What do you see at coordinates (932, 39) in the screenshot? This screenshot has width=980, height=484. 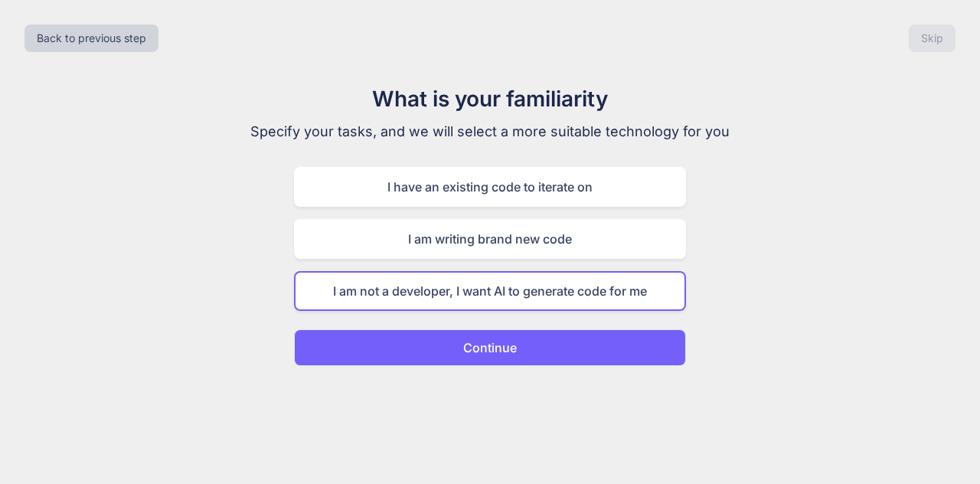 I see `button: Skip` at bounding box center [932, 39].